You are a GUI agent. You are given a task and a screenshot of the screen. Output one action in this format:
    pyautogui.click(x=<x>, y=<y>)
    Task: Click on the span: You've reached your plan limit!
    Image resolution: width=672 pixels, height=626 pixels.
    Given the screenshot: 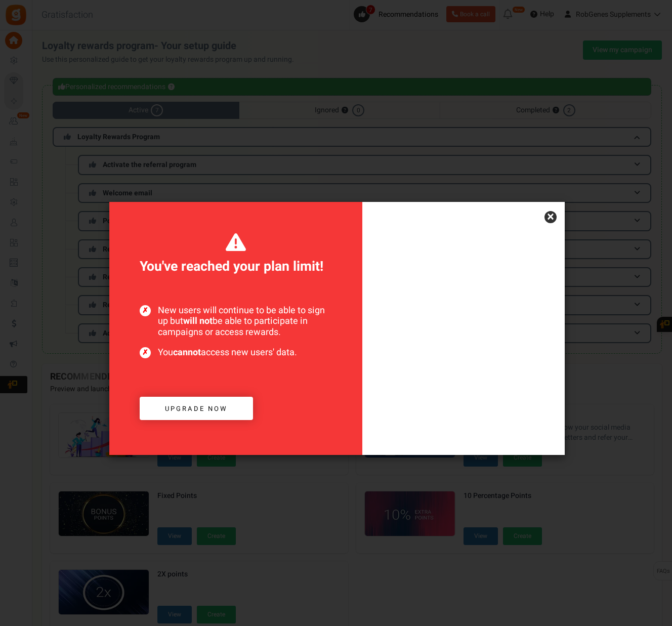 What is the action you would take?
    pyautogui.click(x=235, y=255)
    